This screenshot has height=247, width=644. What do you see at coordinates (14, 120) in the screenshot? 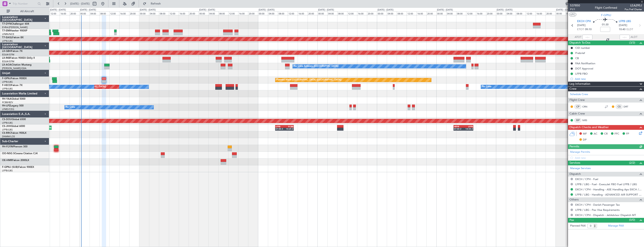
I see `a: CS-DOUGlobal 6500` at bounding box center [14, 120].